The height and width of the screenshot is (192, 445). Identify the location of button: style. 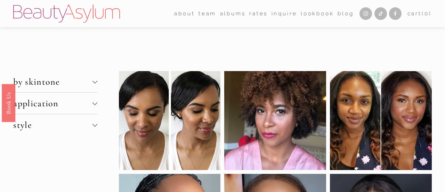
(55, 125).